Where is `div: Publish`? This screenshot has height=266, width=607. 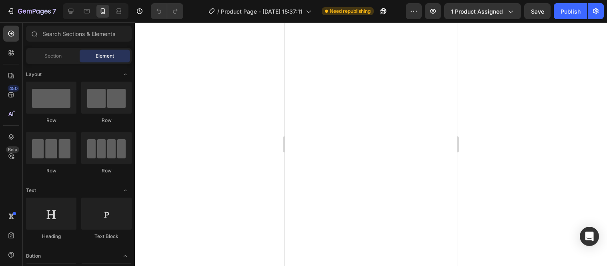 div: Publish is located at coordinates (570, 11).